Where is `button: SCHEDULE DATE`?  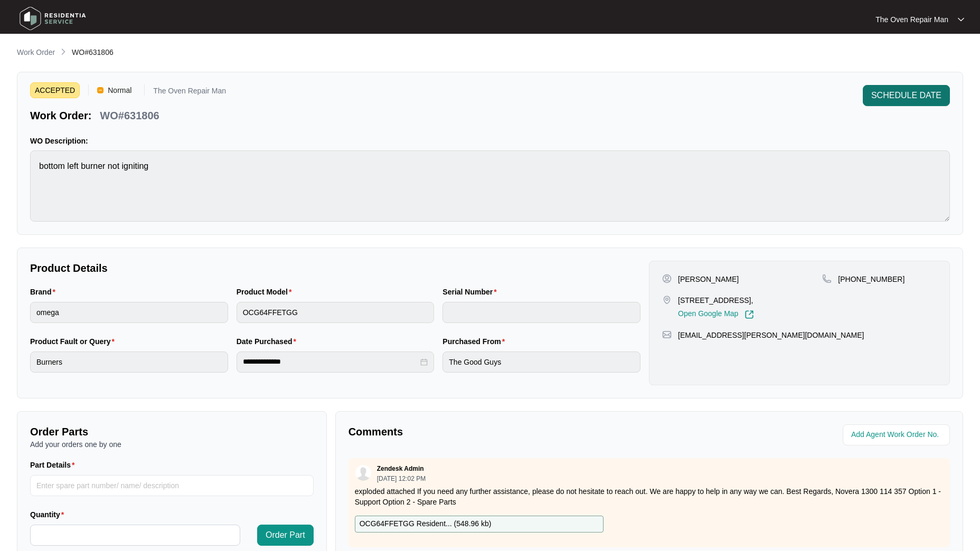
button: SCHEDULE DATE is located at coordinates (906, 95).